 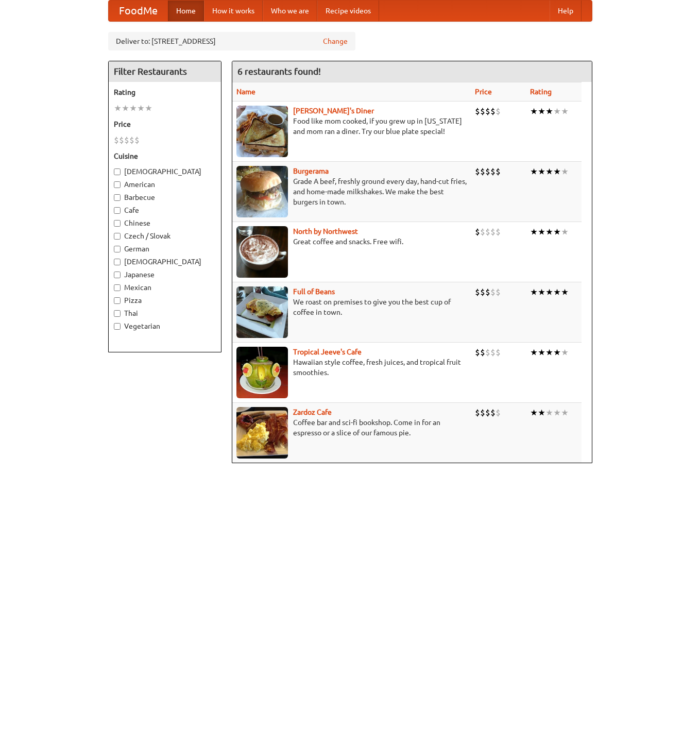 I want to click on label: Japanese, so click(x=165, y=275).